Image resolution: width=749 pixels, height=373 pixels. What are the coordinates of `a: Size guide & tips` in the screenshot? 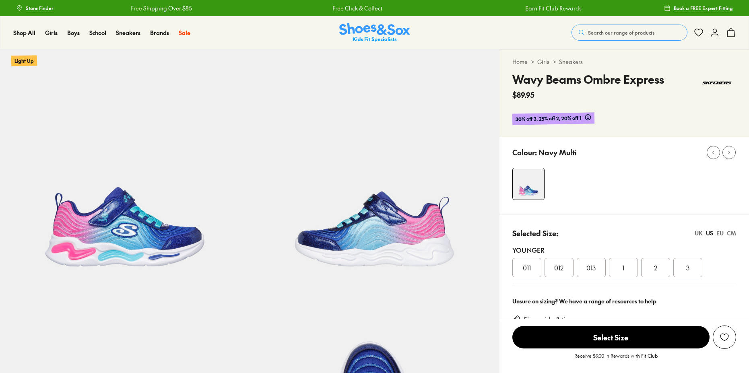 It's located at (548, 320).